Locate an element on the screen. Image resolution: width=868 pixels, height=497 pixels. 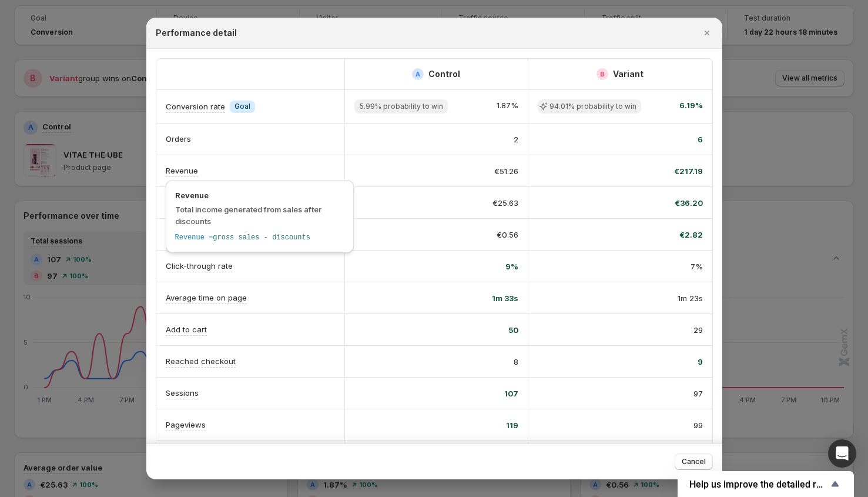
span: Cancel is located at coordinates (693, 462).